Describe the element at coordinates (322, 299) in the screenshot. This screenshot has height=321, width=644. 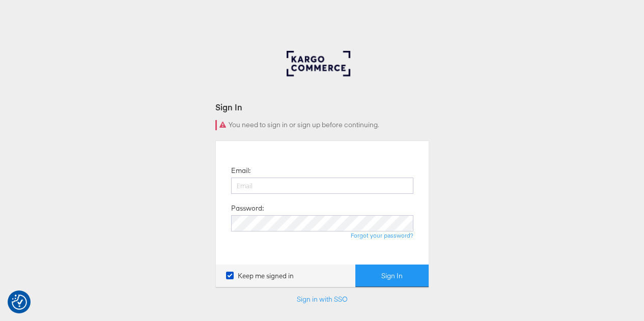
I see `a: Sign in with SSO` at that location.